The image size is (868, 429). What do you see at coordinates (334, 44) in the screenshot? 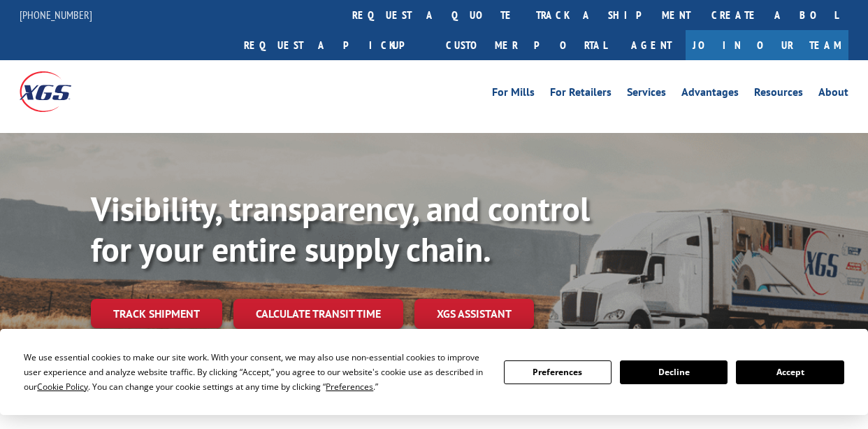
I see `a: Request a pickup` at bounding box center [334, 44].